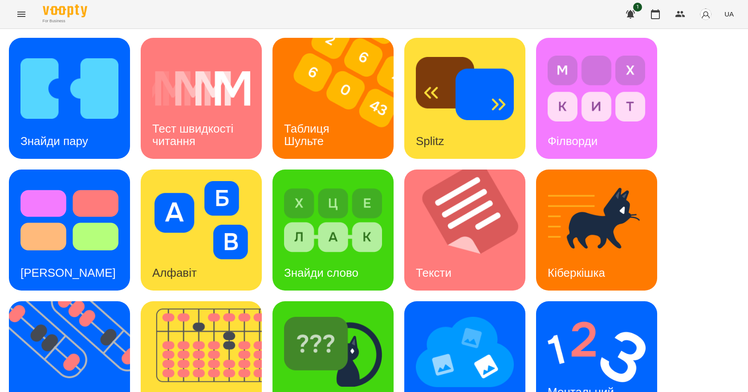 The width and height of the screenshot is (748, 392). I want to click on img: Тексти, so click(470, 230).